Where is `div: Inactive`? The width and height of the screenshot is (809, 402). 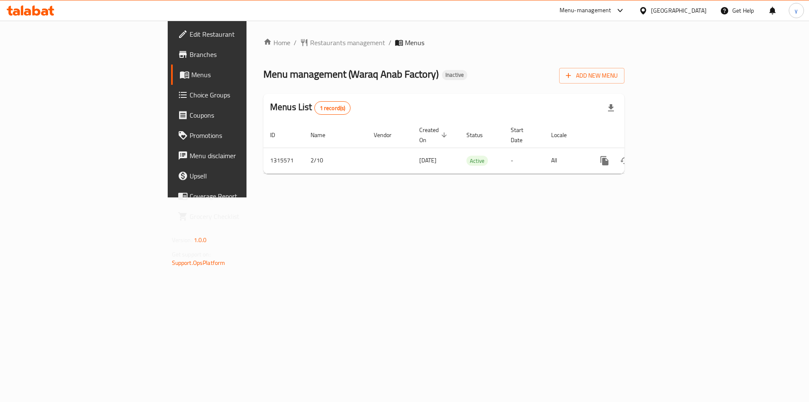 div: Inactive is located at coordinates (455, 75).